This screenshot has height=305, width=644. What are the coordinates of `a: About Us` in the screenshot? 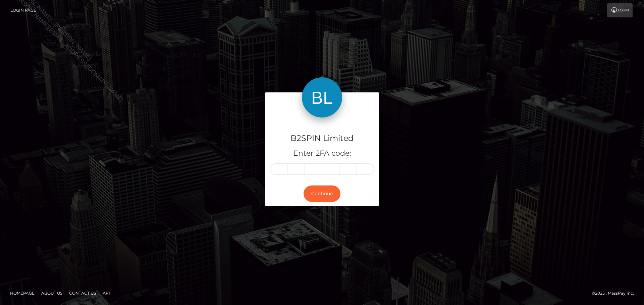 It's located at (52, 293).